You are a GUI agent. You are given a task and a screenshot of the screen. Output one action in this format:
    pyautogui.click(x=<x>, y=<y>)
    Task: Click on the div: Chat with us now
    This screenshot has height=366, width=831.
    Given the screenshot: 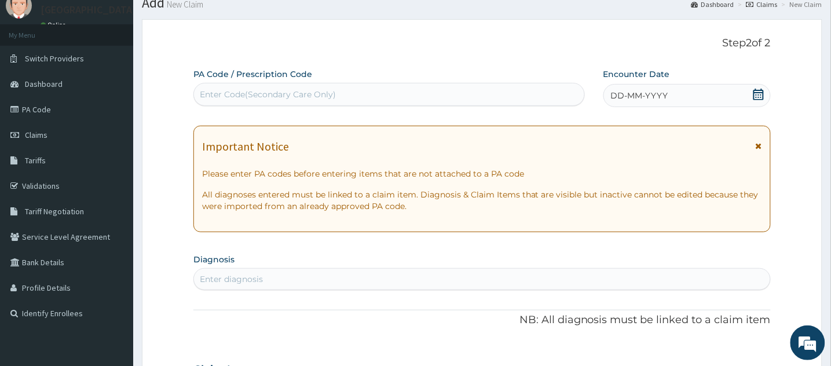 What is the action you would take?
    pyautogui.click(x=127, y=72)
    